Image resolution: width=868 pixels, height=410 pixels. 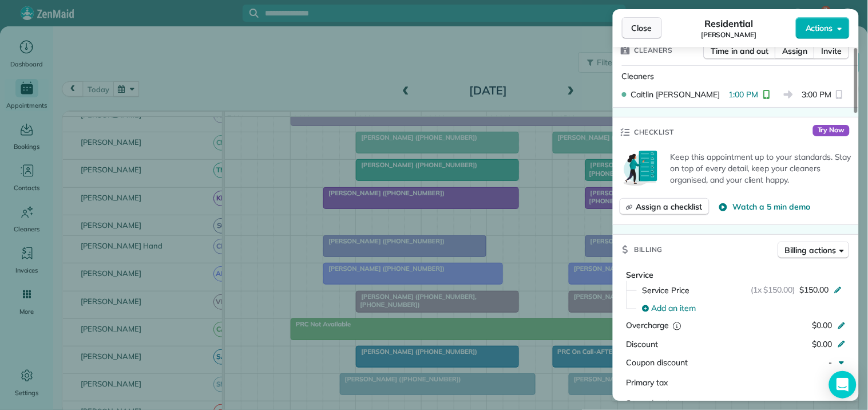 I want to click on span: Watch a 5 min demo, so click(x=771, y=206).